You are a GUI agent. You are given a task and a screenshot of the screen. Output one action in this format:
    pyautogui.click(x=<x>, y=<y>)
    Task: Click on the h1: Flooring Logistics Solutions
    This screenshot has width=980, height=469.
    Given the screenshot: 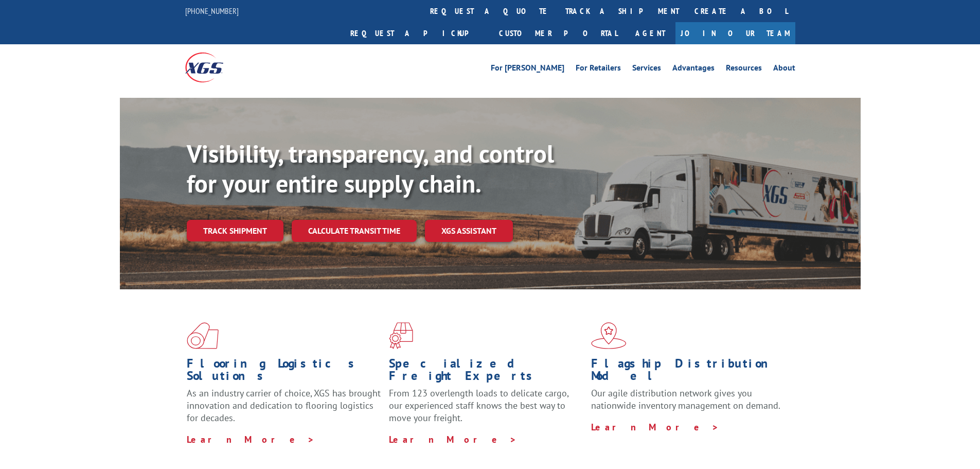 What is the action you would take?
    pyautogui.click(x=284, y=372)
    